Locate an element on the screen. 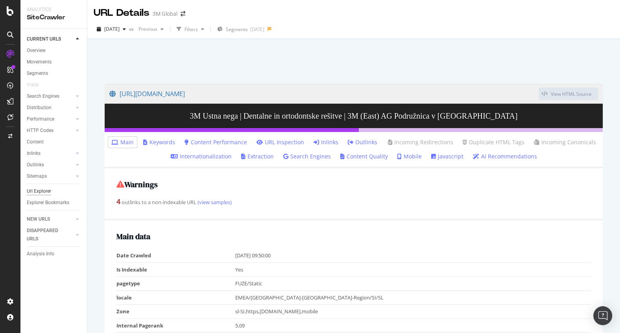 This screenshot has width=620, height=333. td: locale is located at coordinates (176, 297).